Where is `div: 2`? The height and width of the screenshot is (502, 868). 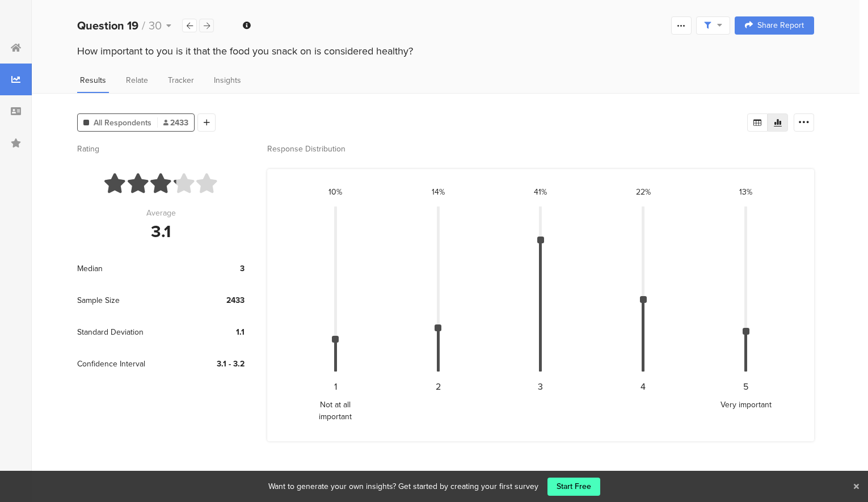 div: 2 is located at coordinates (438, 386).